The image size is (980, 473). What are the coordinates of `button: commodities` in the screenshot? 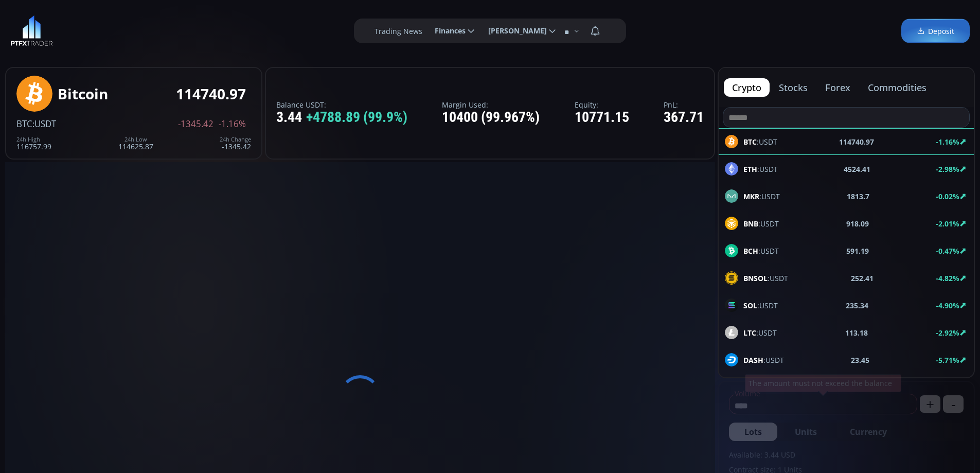 It's located at (898, 88).